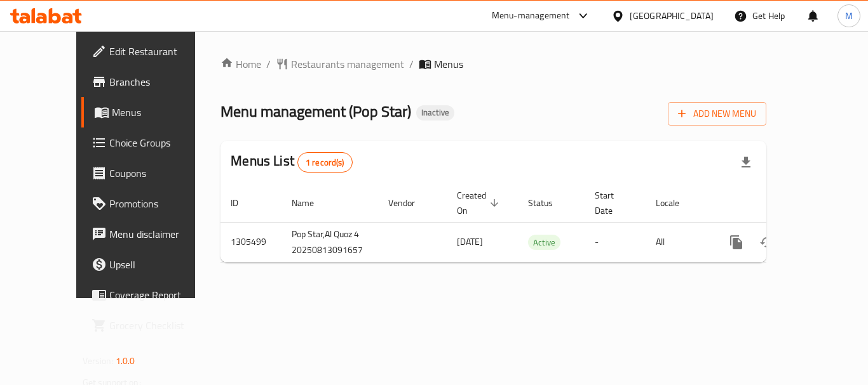  I want to click on span: Locale, so click(675, 203).